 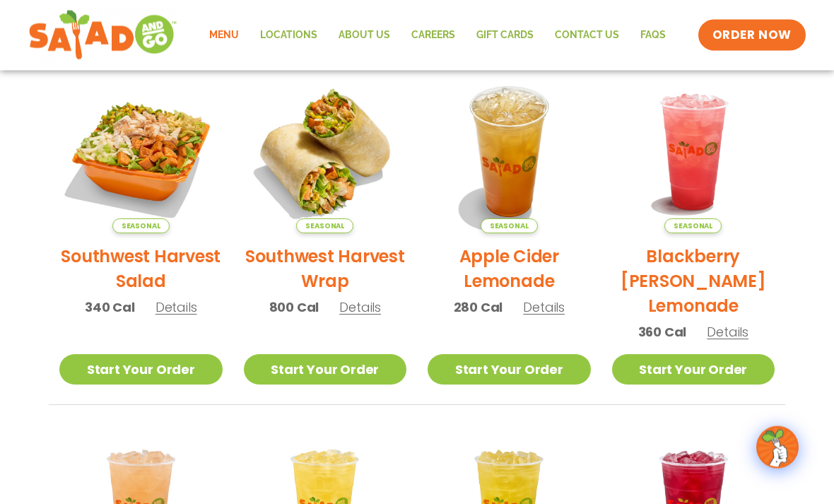 What do you see at coordinates (478, 307) in the screenshot?
I see `span: 280 Cal` at bounding box center [478, 307].